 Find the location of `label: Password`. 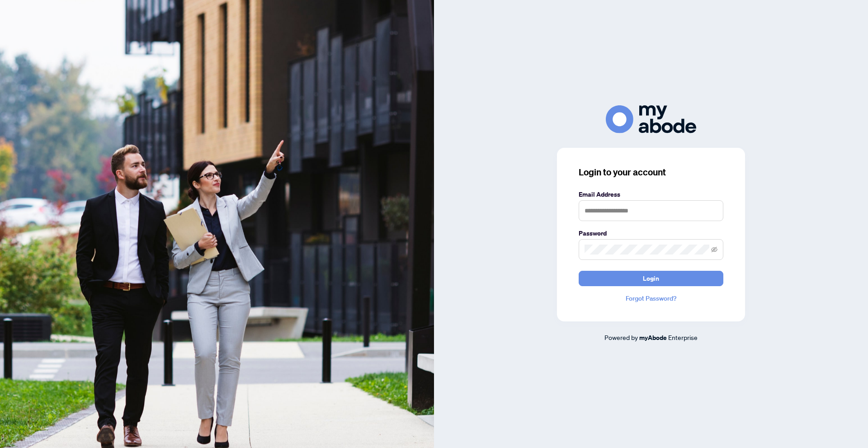

label: Password is located at coordinates (651, 234).